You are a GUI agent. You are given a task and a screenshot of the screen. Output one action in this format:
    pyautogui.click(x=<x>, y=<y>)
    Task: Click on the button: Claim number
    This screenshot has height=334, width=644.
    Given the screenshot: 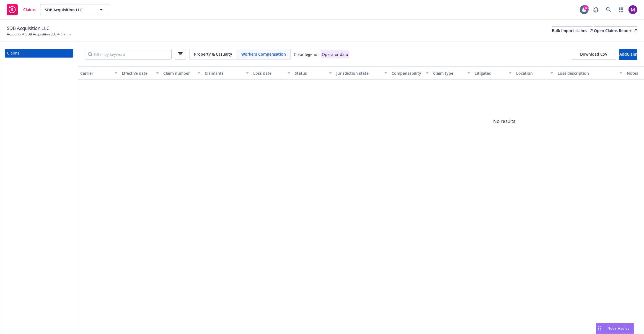 What is the action you would take?
    pyautogui.click(x=182, y=73)
    